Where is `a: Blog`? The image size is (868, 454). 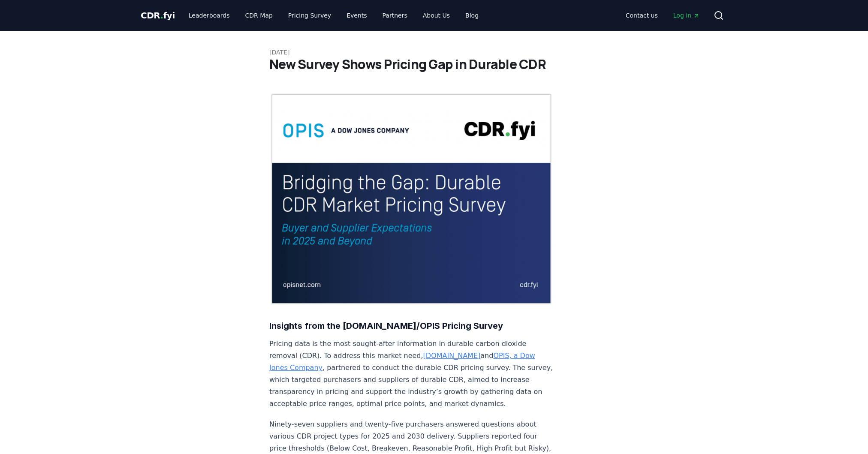 a: Blog is located at coordinates (472, 15).